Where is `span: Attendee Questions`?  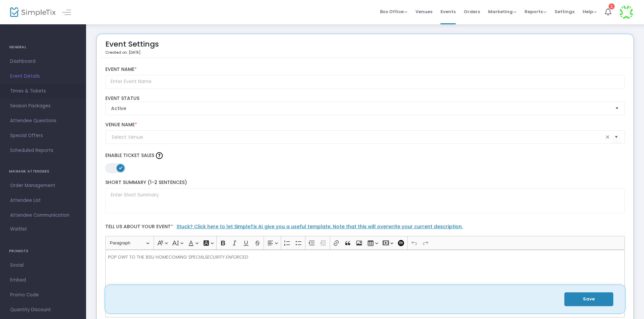 span: Attendee Questions is located at coordinates (43, 121).